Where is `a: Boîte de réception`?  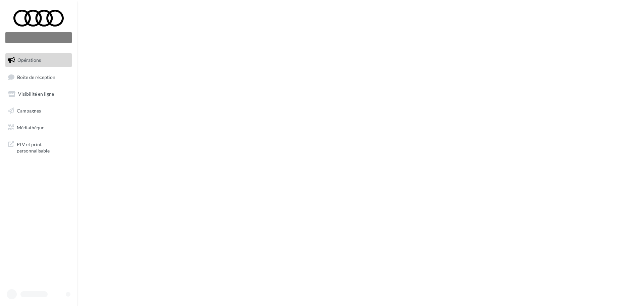
a: Boîte de réception is located at coordinates (39, 77).